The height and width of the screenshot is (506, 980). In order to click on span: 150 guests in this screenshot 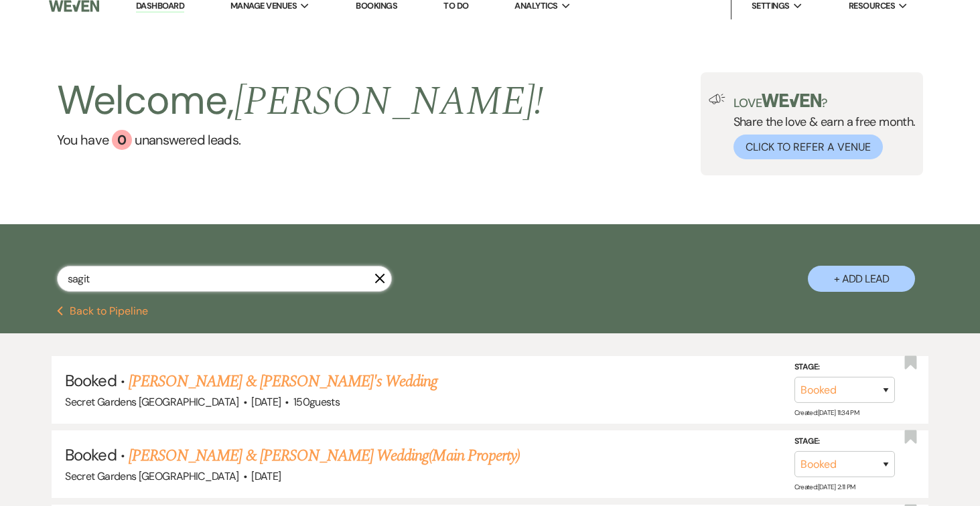, I will do `click(316, 402)`.